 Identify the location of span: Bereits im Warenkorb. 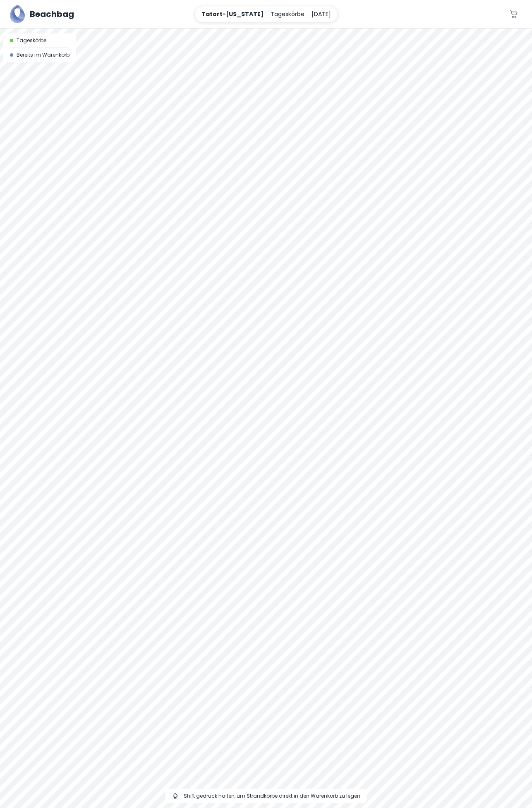
(43, 55).